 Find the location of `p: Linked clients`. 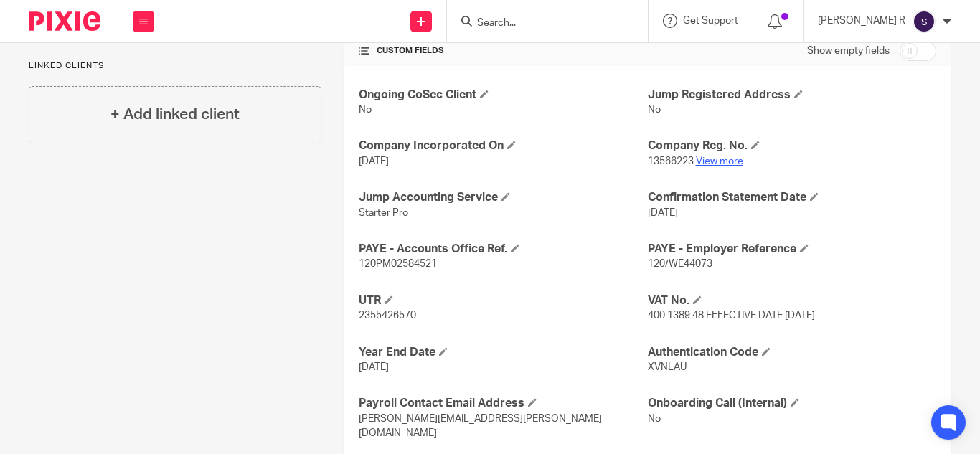

p: Linked clients is located at coordinates (175, 66).